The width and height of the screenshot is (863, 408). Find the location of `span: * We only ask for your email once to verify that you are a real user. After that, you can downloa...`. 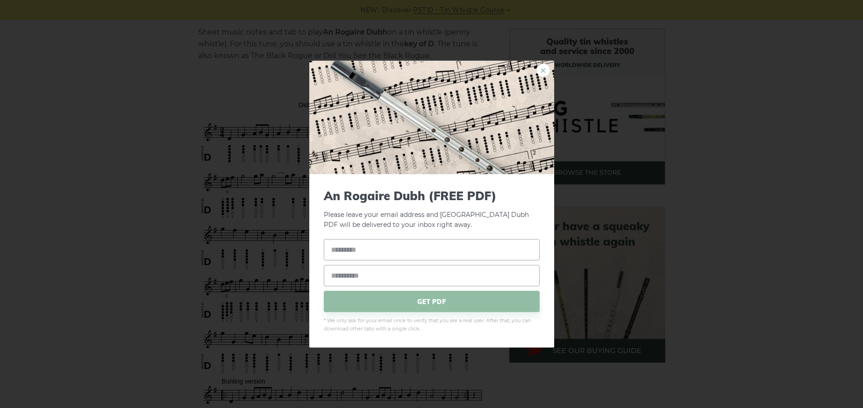

span: * We only ask for your email once to verify that you are a real user. After that, you can downloa... is located at coordinates (432, 325).